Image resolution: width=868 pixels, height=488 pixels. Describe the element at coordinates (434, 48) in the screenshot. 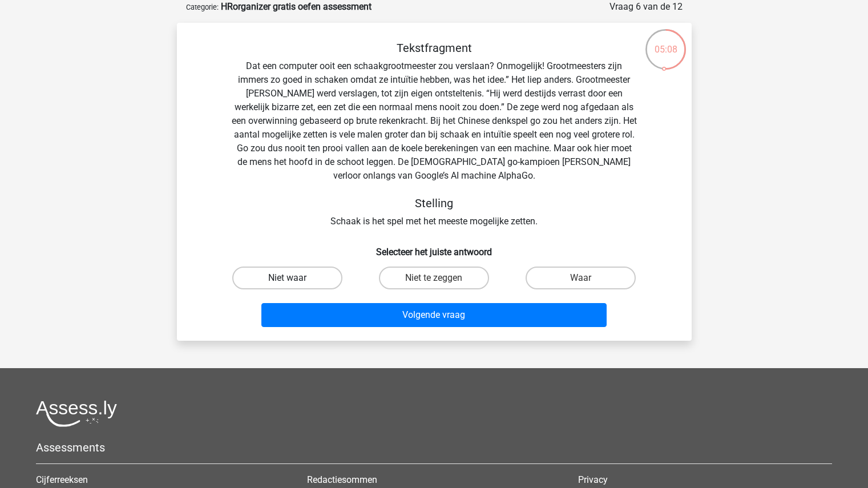

I see `h5: Tekstfragment` at that location.